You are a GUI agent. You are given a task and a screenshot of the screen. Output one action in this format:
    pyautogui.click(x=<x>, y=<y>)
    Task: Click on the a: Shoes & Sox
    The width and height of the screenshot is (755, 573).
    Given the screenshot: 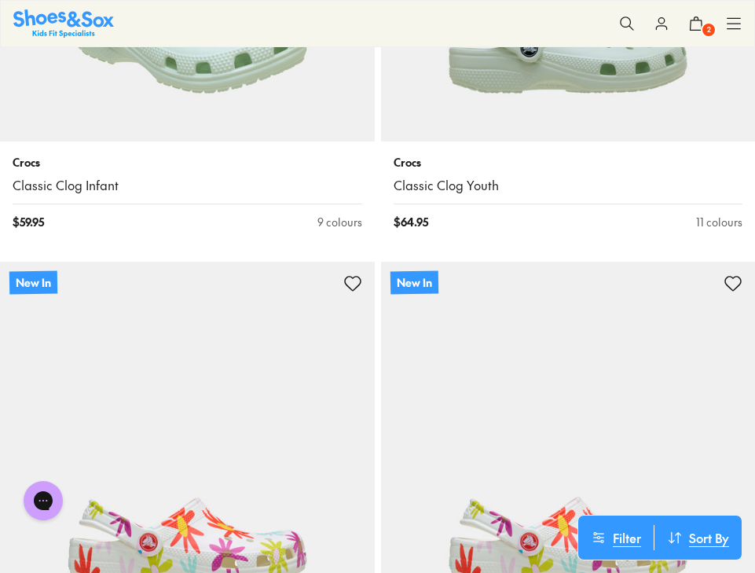 What is the action you would take?
    pyautogui.click(x=64, y=23)
    